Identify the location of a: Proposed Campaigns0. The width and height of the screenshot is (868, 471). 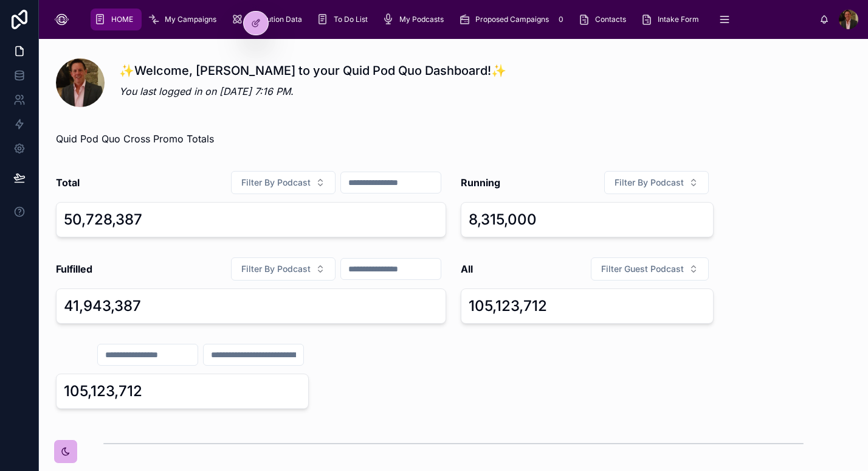
(513, 19).